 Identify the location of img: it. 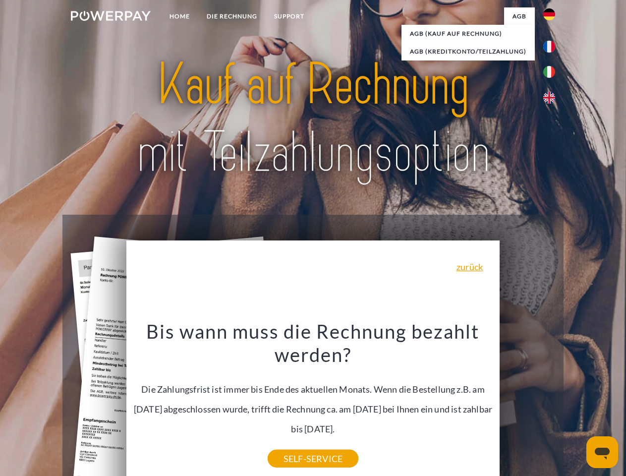
(549, 72).